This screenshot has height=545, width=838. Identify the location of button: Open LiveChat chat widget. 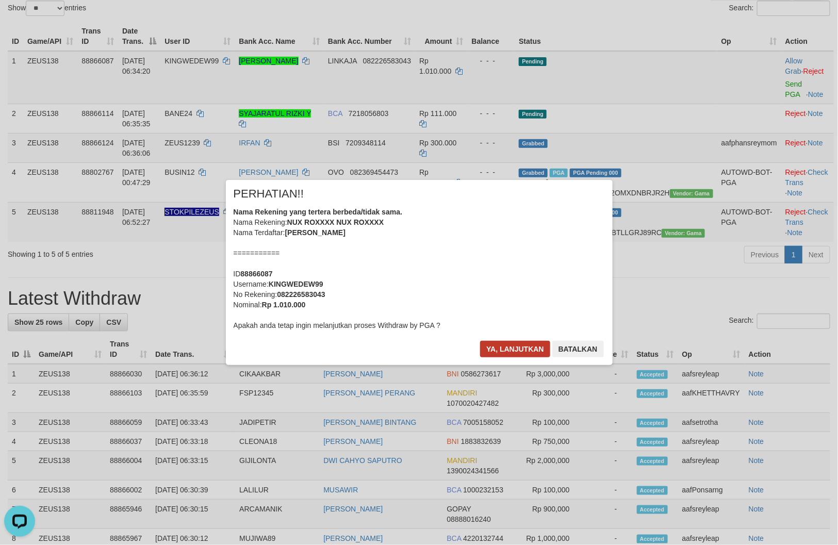
(20, 20).